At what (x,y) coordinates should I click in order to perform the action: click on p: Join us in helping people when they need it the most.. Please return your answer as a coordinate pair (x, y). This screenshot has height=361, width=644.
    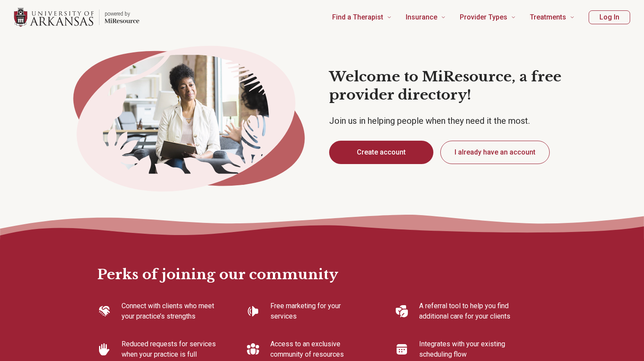
    Looking at the image, I should click on (457, 121).